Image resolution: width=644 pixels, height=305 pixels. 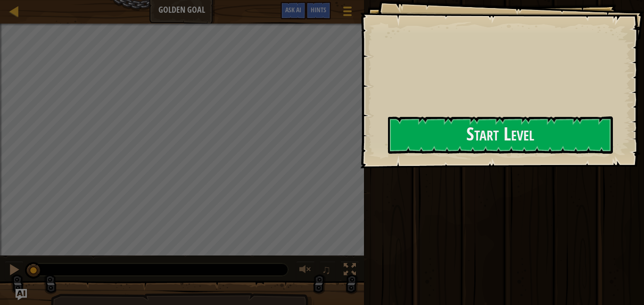 I want to click on button: Show game menu, so click(x=348, y=12).